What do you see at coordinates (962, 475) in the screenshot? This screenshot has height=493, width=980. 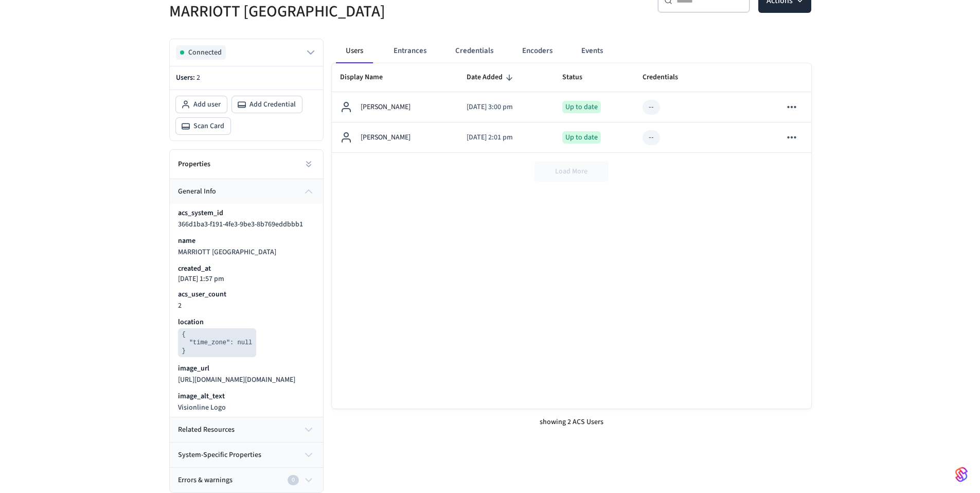 I see `img: SeamLogoGradient.69752ec5.svg` at bounding box center [962, 475].